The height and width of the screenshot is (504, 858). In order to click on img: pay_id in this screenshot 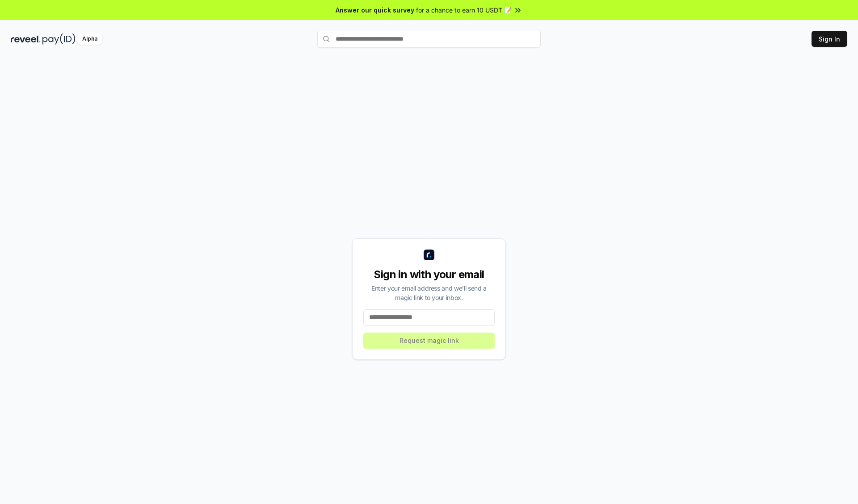, I will do `click(59, 39)`.